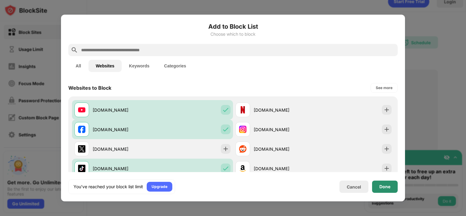 This screenshot has height=216, width=466. What do you see at coordinates (105, 66) in the screenshot?
I see `button: Websites` at bounding box center [105, 66].